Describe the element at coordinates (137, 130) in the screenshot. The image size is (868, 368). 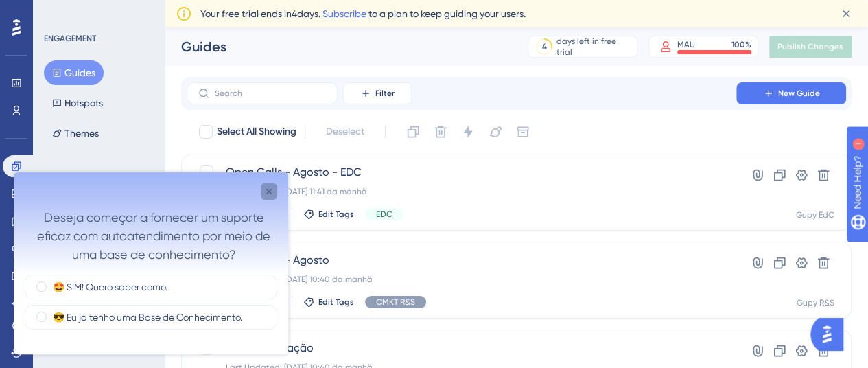
I see `div: radio group` at that location.